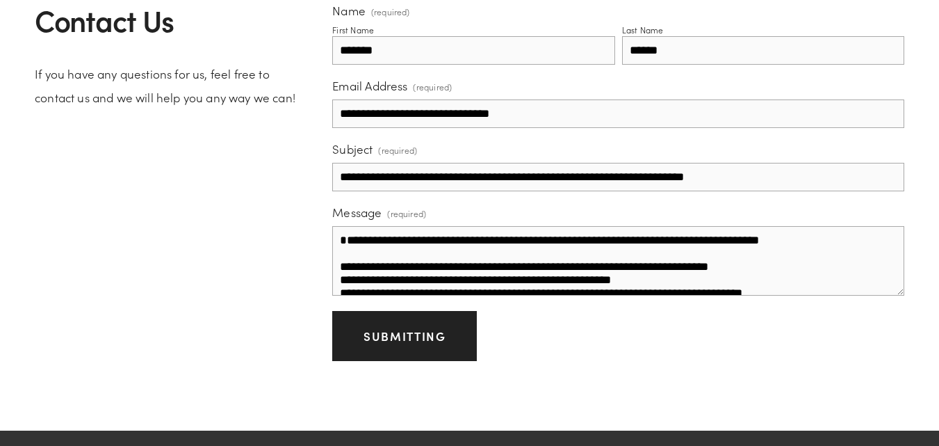 This screenshot has width=939, height=446. What do you see at coordinates (357, 212) in the screenshot?
I see `span: Message` at bounding box center [357, 212].